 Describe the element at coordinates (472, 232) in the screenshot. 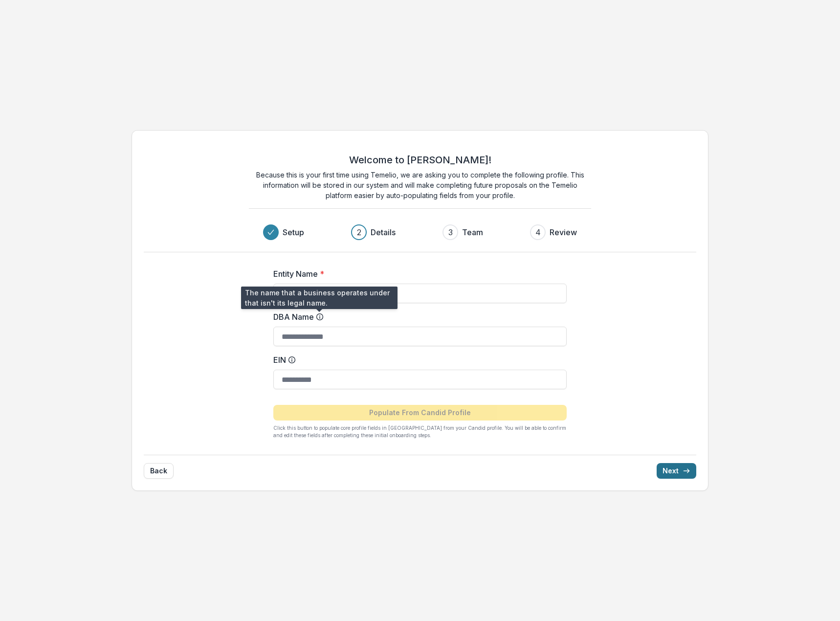

I see `h3: Team` at that location.